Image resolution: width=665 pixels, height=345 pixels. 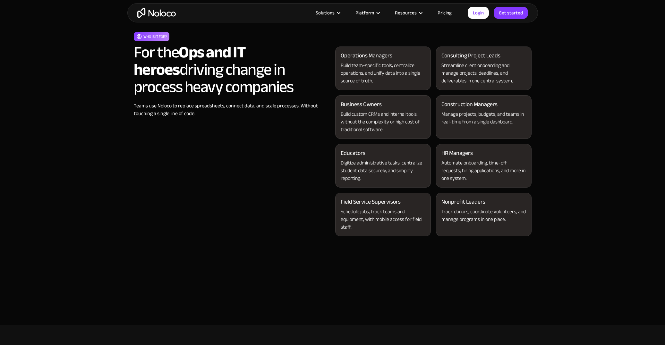 I want to click on div: Who is it for?, so click(x=155, y=37).